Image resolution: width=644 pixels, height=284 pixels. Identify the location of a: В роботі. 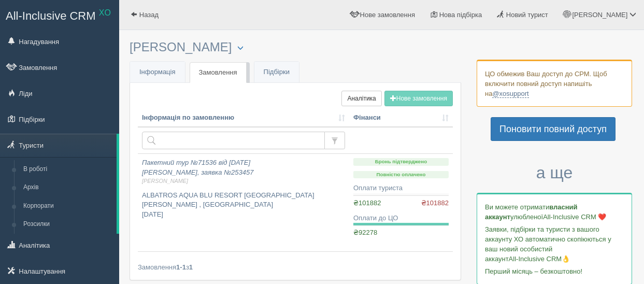
(68, 169).